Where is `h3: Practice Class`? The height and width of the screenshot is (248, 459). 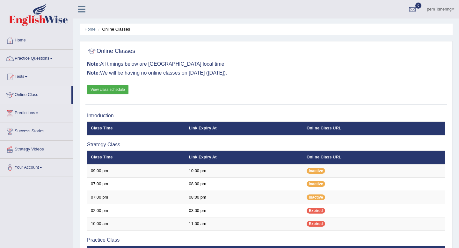 h3: Practice Class is located at coordinates (266, 240).